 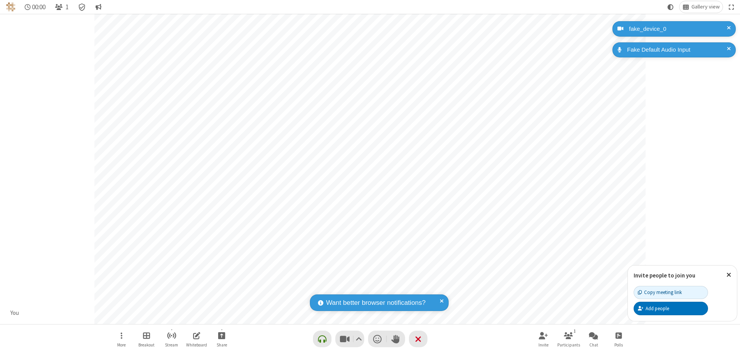 What do you see at coordinates (146, 345) in the screenshot?
I see `span: Breakout` at bounding box center [146, 345].